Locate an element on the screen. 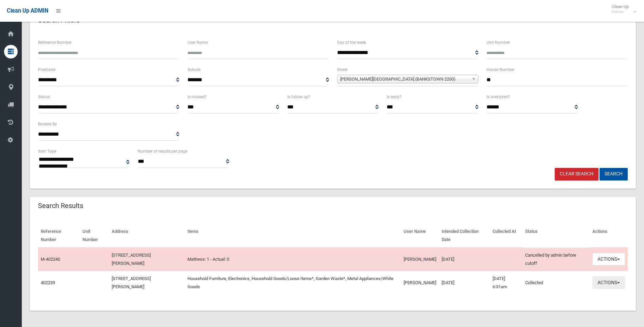 Image resolution: width=644 pixels, height=327 pixels. label: House Number is located at coordinates (500, 70).